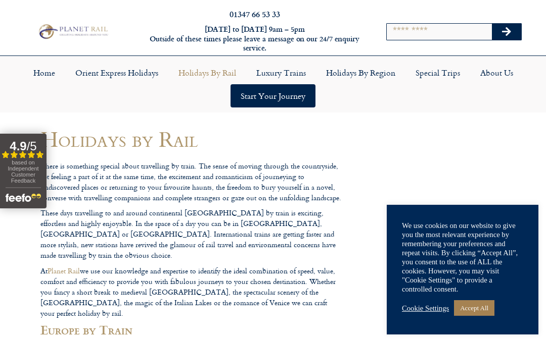 The height and width of the screenshot is (342, 546). What do you see at coordinates (192, 182) in the screenshot?
I see `p: There is something special about travelling by train. The sense of moving through the countryside...` at bounding box center [192, 182].